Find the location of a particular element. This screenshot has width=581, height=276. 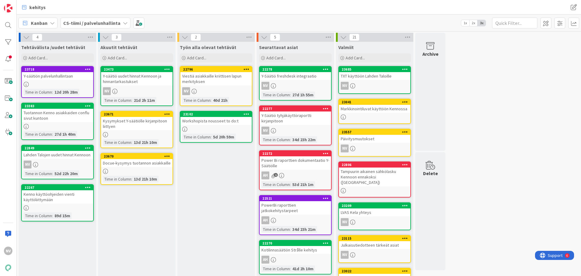

div: Kotilinnasäätiön Strålle kehitys is located at coordinates (295, 250).